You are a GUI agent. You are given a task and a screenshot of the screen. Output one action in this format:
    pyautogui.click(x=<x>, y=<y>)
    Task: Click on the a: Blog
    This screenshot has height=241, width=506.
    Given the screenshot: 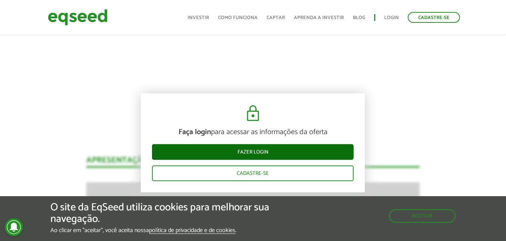 What is the action you would take?
    pyautogui.click(x=359, y=18)
    